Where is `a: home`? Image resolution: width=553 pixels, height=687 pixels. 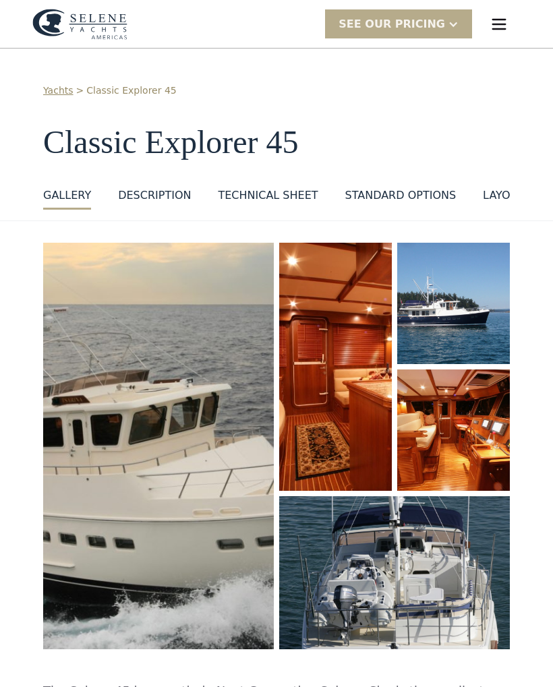 a: home is located at coordinates (80, 24).